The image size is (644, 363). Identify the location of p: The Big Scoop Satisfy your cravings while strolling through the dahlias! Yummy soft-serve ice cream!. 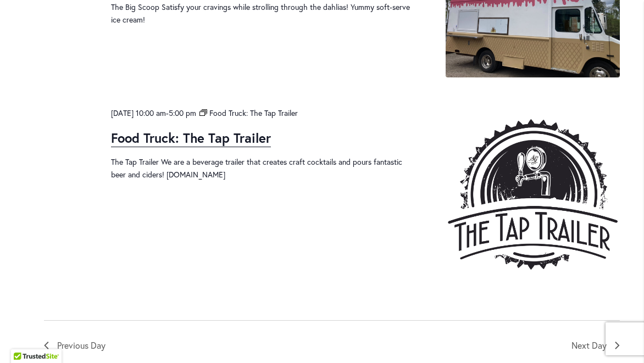
(265, 13).